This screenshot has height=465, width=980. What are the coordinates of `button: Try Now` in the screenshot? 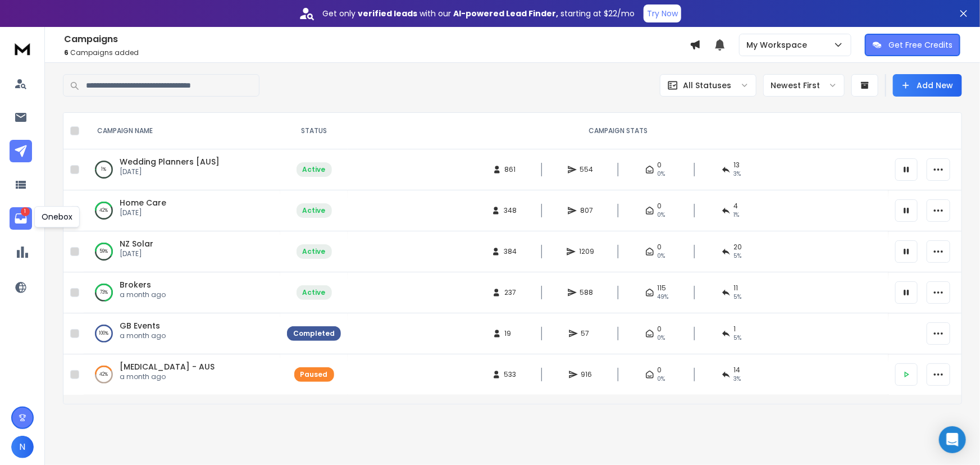 It's located at (662, 14).